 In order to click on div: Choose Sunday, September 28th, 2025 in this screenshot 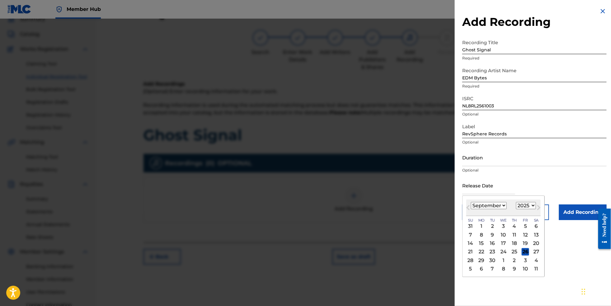, I will do `click(471, 260)`.